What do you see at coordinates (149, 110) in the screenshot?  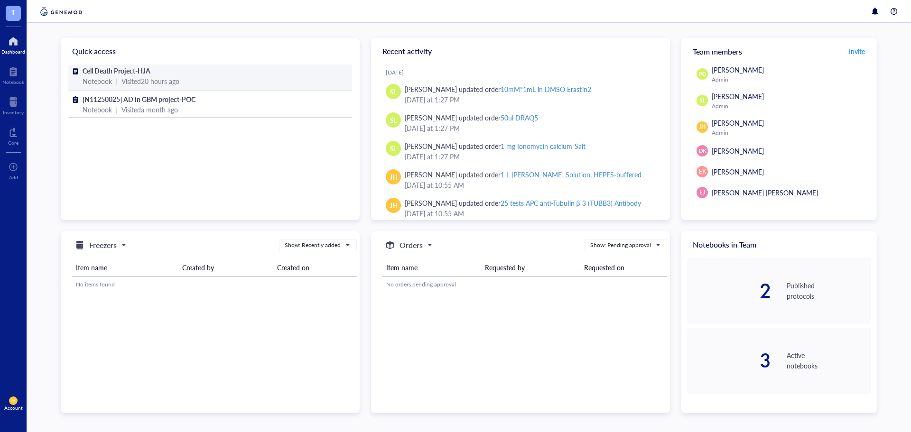 I see `div: Visited a month ago` at bounding box center [149, 110].